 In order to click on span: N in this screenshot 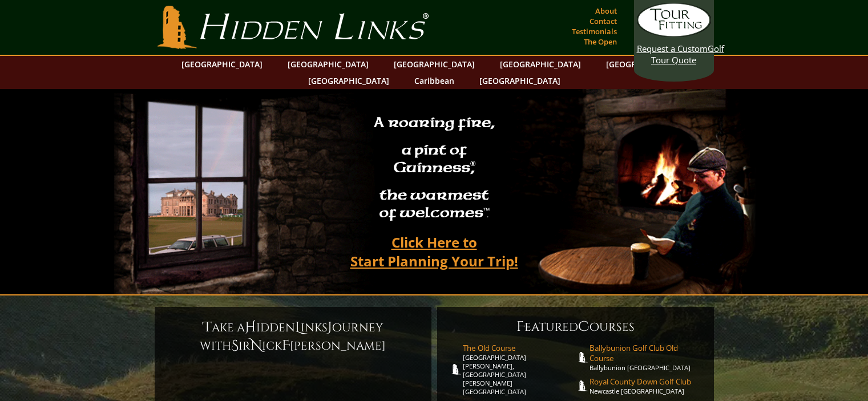, I will do `click(256, 346)`.